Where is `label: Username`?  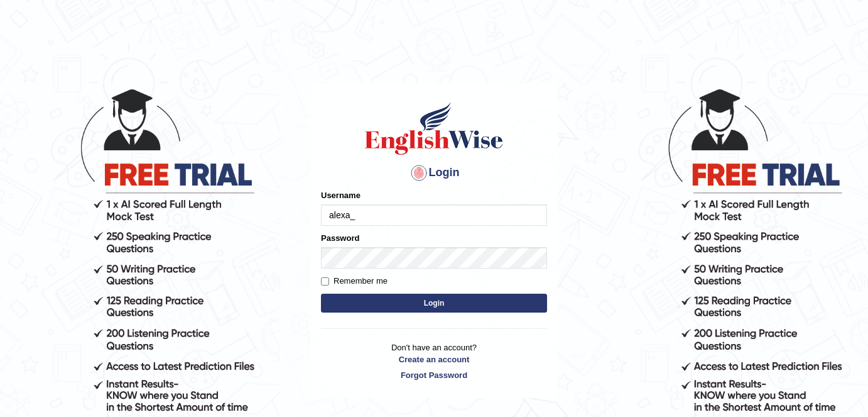
label: Username is located at coordinates (340, 195).